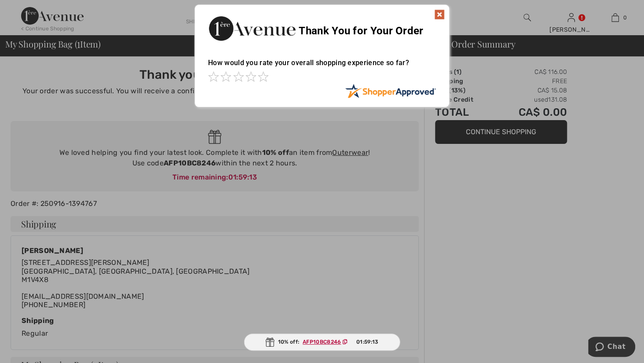 Image resolution: width=644 pixels, height=363 pixels. I want to click on img: Gift.svg, so click(270, 341).